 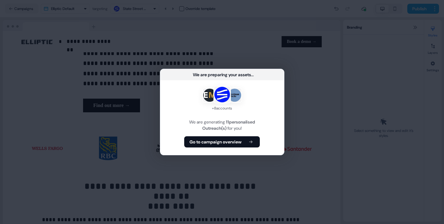 What do you see at coordinates (229, 125) in the screenshot?
I see `b: 11 personalised Outreach(s)` at bounding box center [229, 125].